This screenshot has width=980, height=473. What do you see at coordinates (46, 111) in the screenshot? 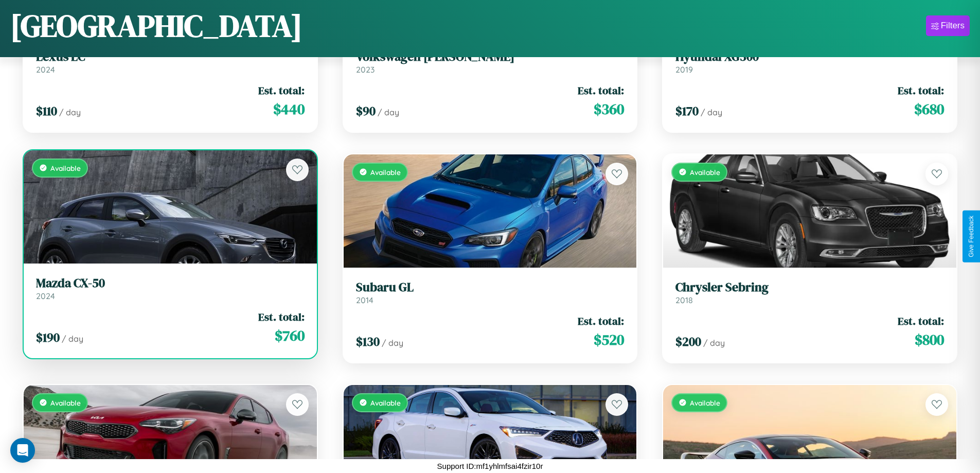
I see `span: $ 110` at bounding box center [46, 111].